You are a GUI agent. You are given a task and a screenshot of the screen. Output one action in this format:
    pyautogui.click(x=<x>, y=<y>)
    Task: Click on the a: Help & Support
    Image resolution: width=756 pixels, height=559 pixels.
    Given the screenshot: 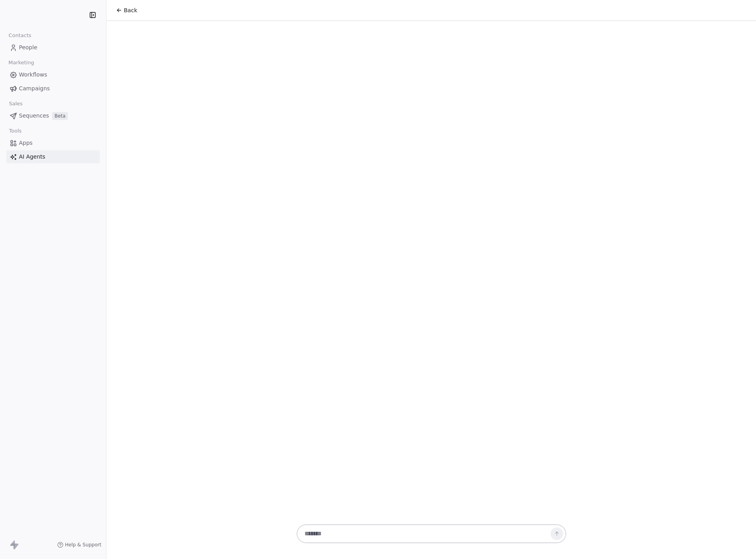 What is the action you would take?
    pyautogui.click(x=79, y=545)
    